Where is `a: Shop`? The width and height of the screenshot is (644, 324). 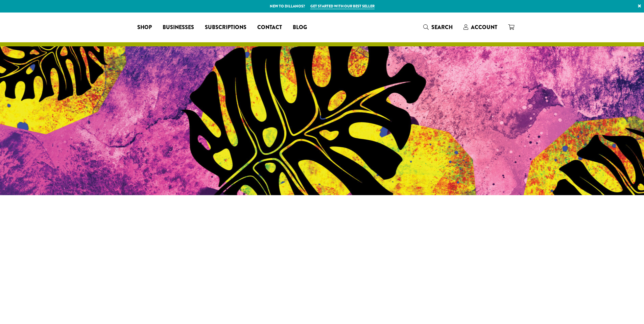
a: Shop is located at coordinates (144, 27).